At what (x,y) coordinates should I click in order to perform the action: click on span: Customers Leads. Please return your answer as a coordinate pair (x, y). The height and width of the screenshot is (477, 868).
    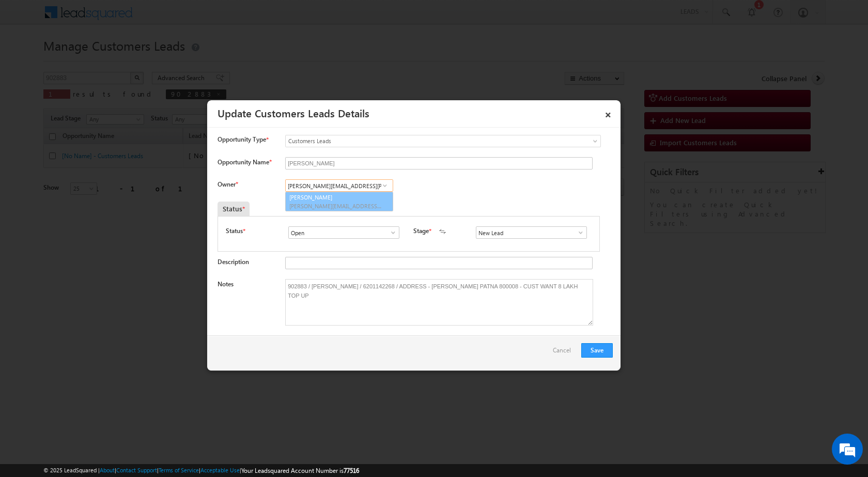
    Looking at the image, I should click on (422, 141).